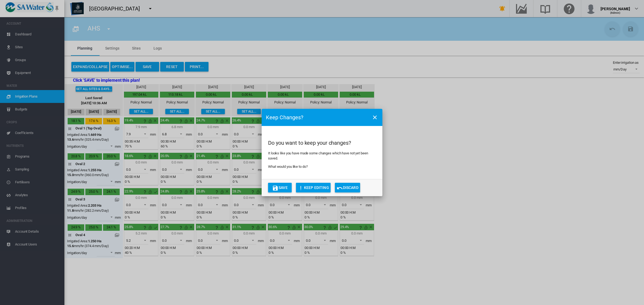 The image size is (644, 305). What do you see at coordinates (340, 188) in the screenshot?
I see `md-icon: icon-undo` at bounding box center [340, 188].